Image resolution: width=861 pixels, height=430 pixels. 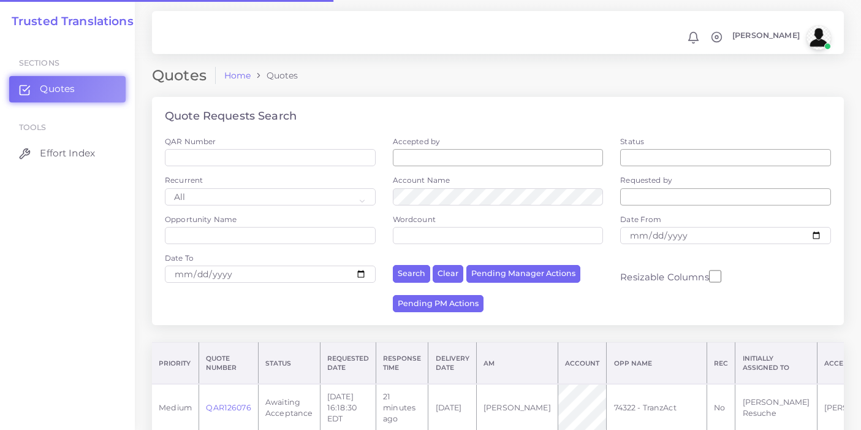 What do you see at coordinates (632, 141) in the screenshot?
I see `label: Status` at bounding box center [632, 141].